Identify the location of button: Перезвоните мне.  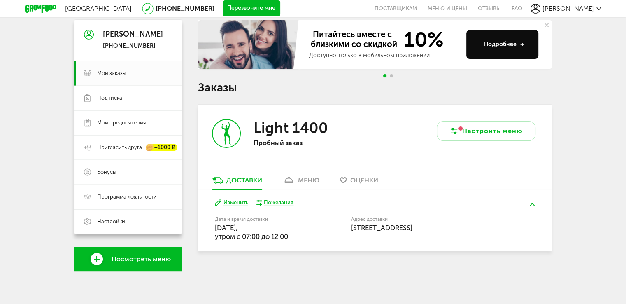
(251, 9).